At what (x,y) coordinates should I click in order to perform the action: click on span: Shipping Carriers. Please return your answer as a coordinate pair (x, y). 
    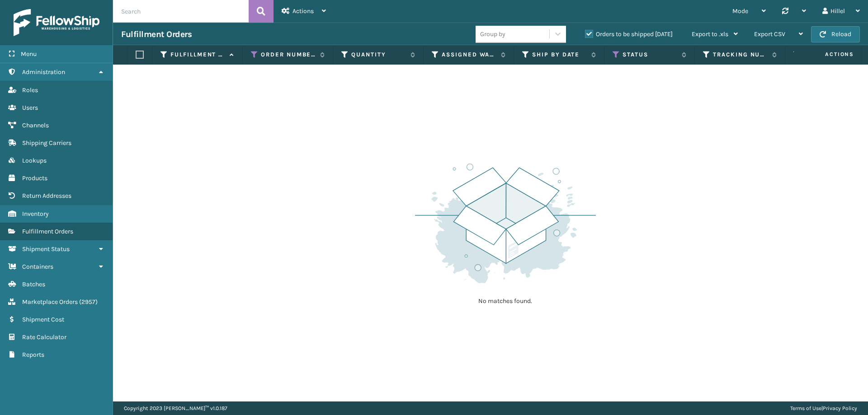
    Looking at the image, I should click on (47, 143).